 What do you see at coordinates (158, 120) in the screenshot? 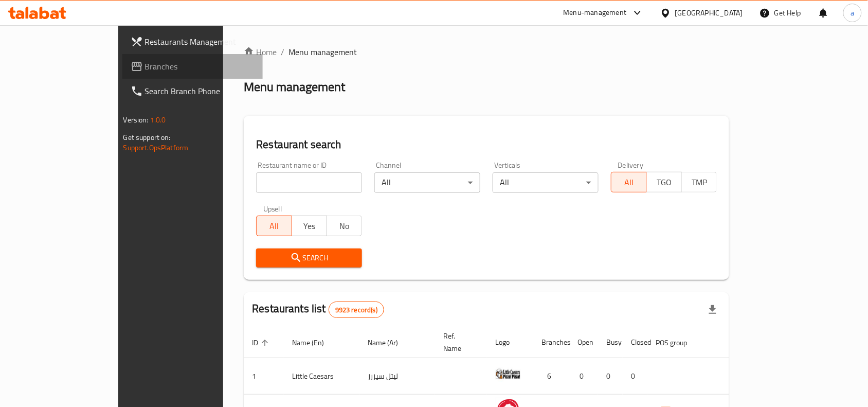
I see `span: 1.0.0` at bounding box center [158, 120].